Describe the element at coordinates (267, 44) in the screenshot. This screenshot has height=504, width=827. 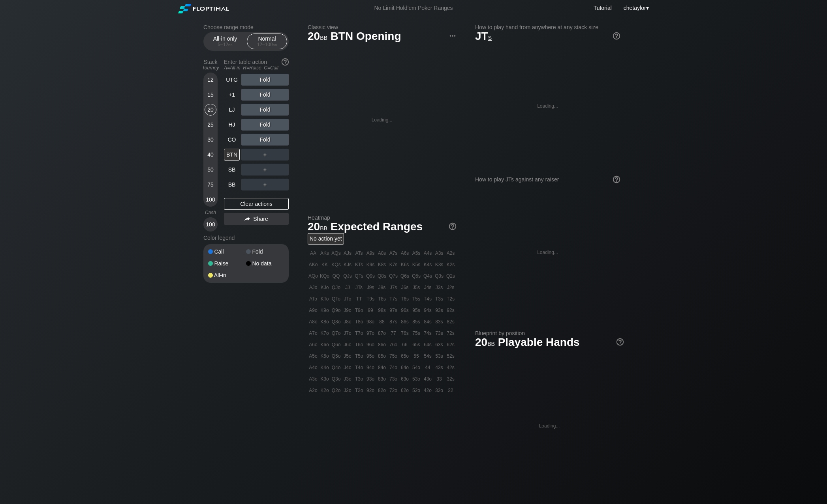
I see `div: 12 – 100` at that location.